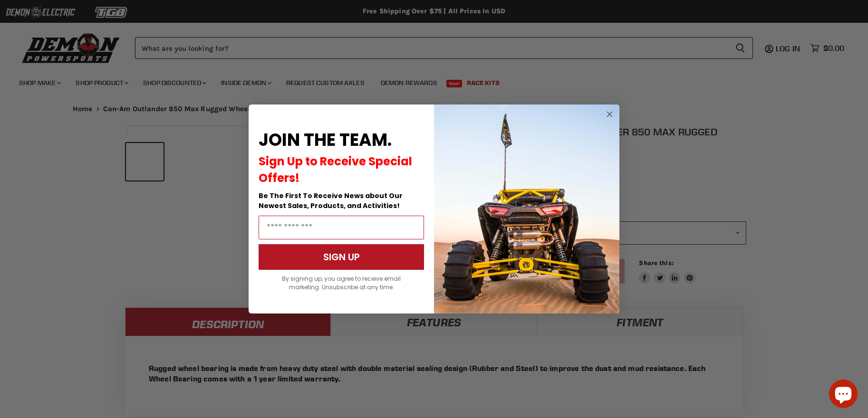 The image size is (868, 418). I want to click on button: Close dialog, so click(609, 114).